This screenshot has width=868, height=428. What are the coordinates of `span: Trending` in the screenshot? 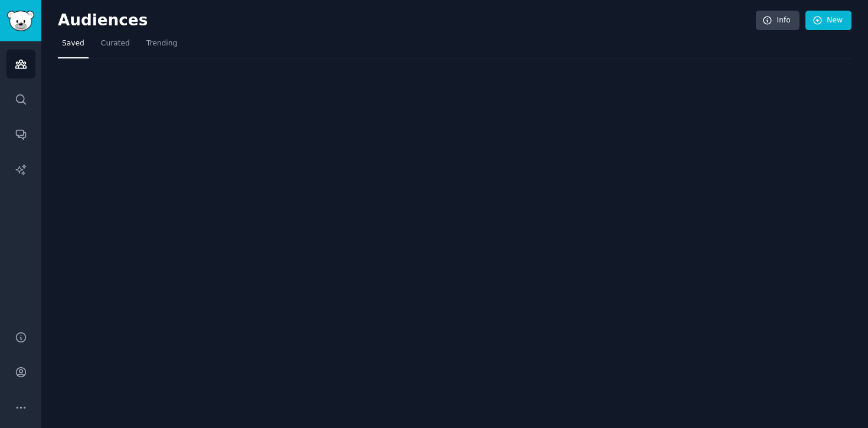 It's located at (161, 44).